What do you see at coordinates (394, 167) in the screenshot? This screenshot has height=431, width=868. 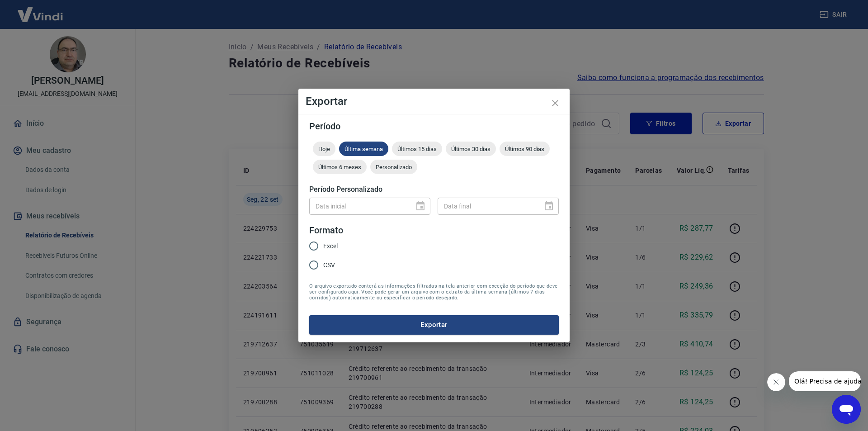 I see `div: Personalizado` at bounding box center [394, 167].